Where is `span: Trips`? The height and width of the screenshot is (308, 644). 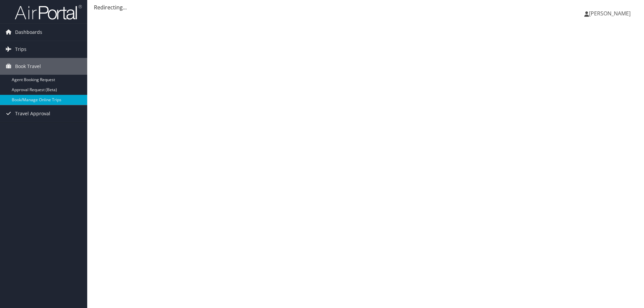
span: Trips is located at coordinates (21, 49).